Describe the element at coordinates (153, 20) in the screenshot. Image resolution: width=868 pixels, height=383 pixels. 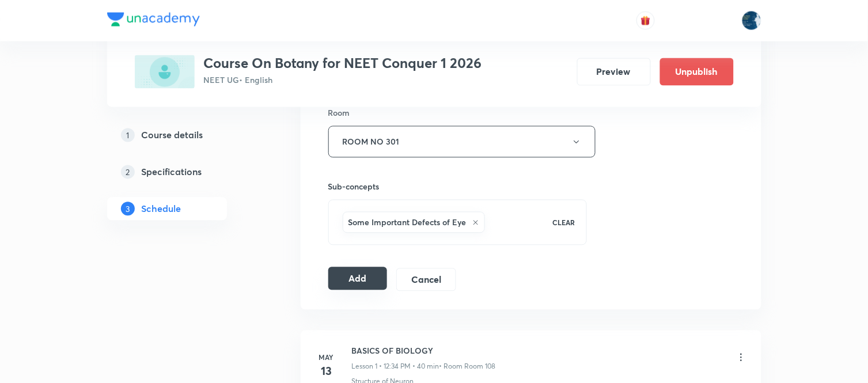
I see `img: Company Logo` at that location.